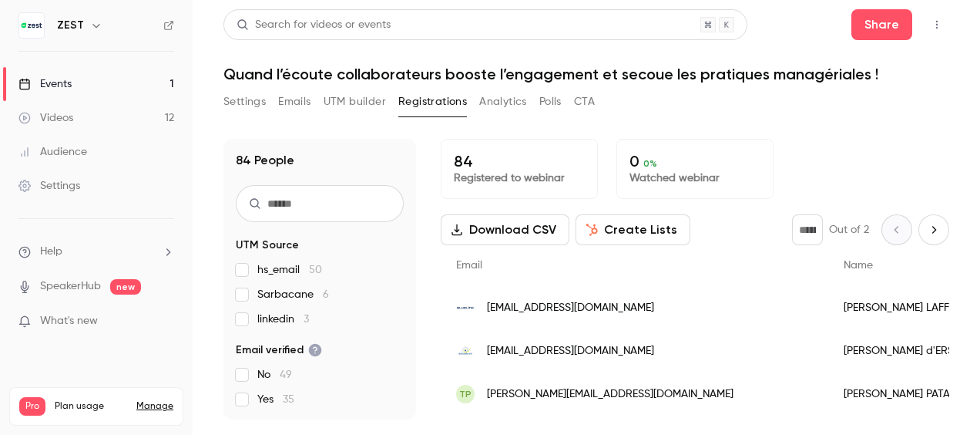 This screenshot has height=435, width=980. Describe the element at coordinates (51, 251) in the screenshot. I see `span: Help` at that location.